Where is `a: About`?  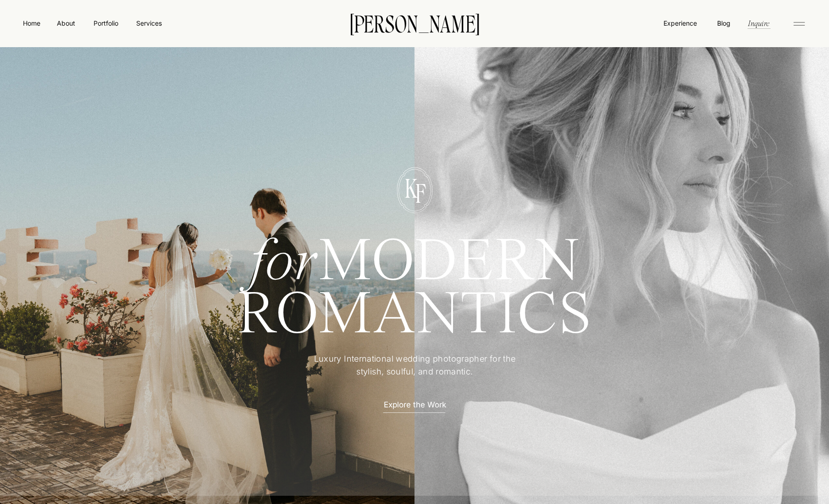
a: About is located at coordinates (66, 23).